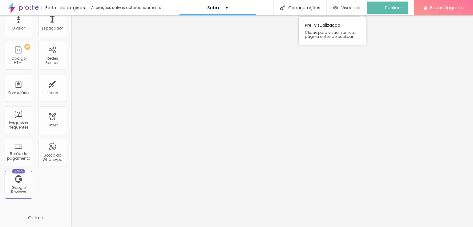 This screenshot has height=227, width=473. What do you see at coordinates (127, 8) in the screenshot?
I see `div: Alterações salvas automaticamente` at bounding box center [127, 8].